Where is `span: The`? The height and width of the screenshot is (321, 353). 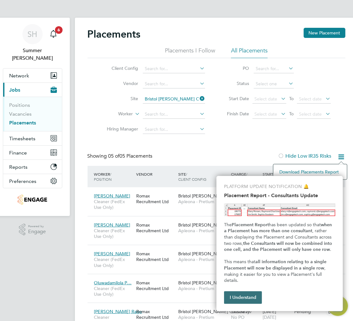 span: The is located at coordinates (228, 224).